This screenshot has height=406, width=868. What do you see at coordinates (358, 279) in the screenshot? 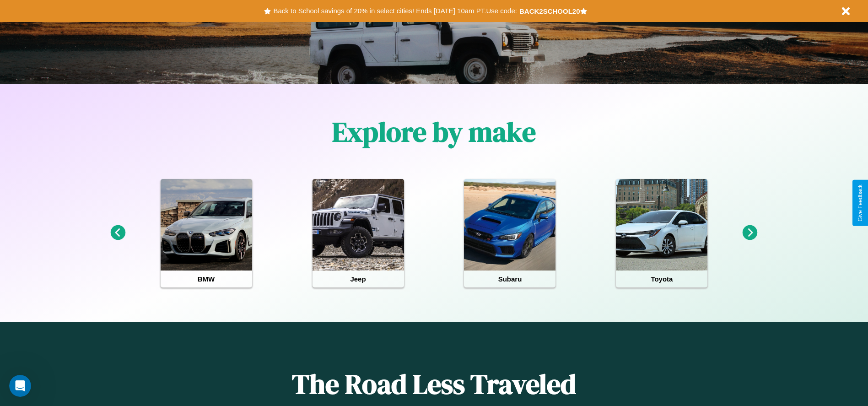
I see `h4: Jeep` at bounding box center [358, 279].